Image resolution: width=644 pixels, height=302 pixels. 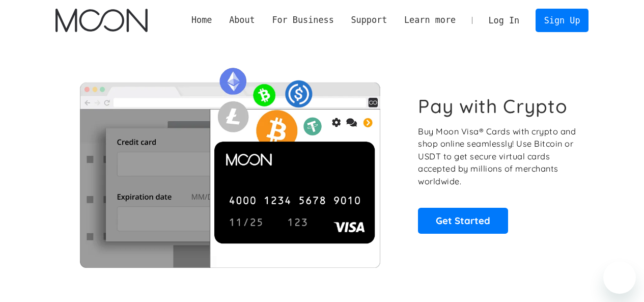 I want to click on a: Log In, so click(x=504, y=20).